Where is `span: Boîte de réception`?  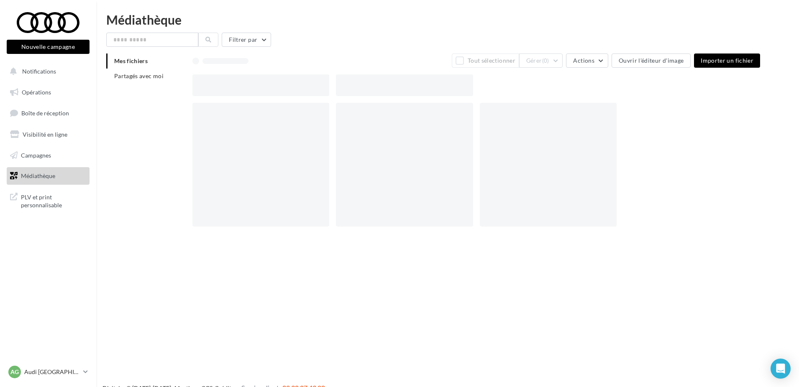 span: Boîte de réception is located at coordinates (45, 113).